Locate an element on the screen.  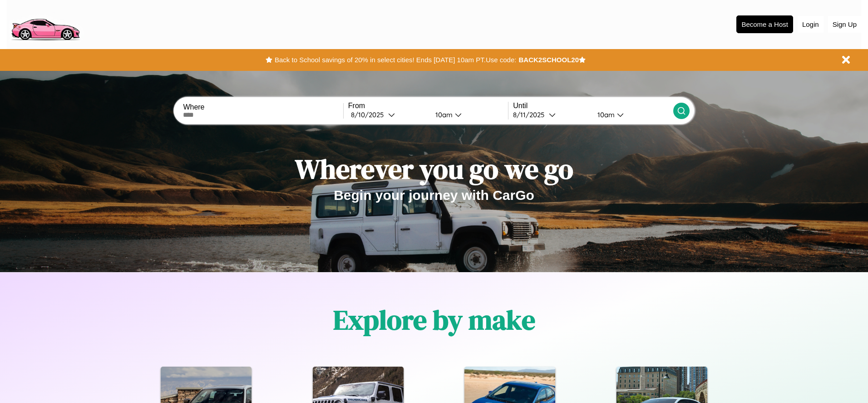
b: BACK2SCHOOL20 is located at coordinates (548, 59).